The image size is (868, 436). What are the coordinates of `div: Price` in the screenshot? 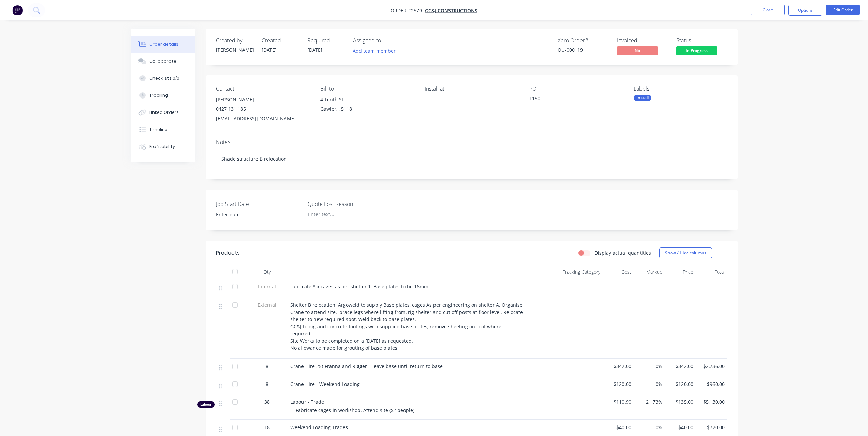 It's located at (681, 272).